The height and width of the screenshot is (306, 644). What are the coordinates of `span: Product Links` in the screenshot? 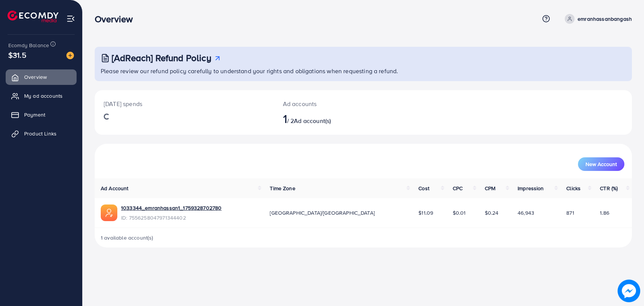 It's located at (40, 134).